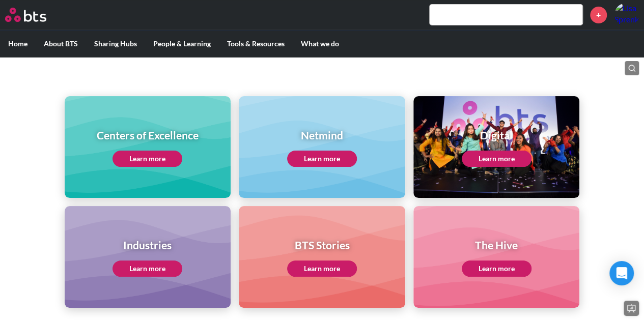  Describe the element at coordinates (116, 44) in the screenshot. I see `label: Sharing Hubs` at that location.